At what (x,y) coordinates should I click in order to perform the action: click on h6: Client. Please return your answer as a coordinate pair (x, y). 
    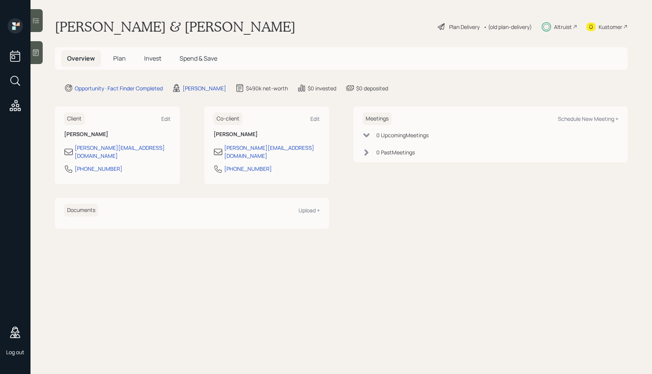
    Looking at the image, I should click on (74, 119).